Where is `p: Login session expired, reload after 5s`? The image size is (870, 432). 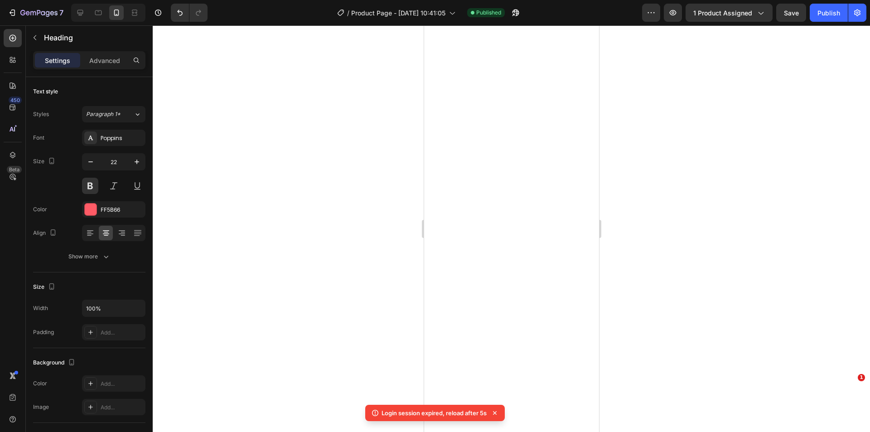
p: Login session expired, reload after 5s is located at coordinates (434, 413).